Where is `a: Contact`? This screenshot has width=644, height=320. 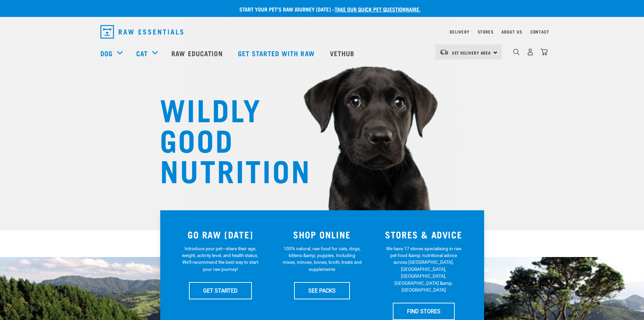 a: Contact is located at coordinates (540, 31).